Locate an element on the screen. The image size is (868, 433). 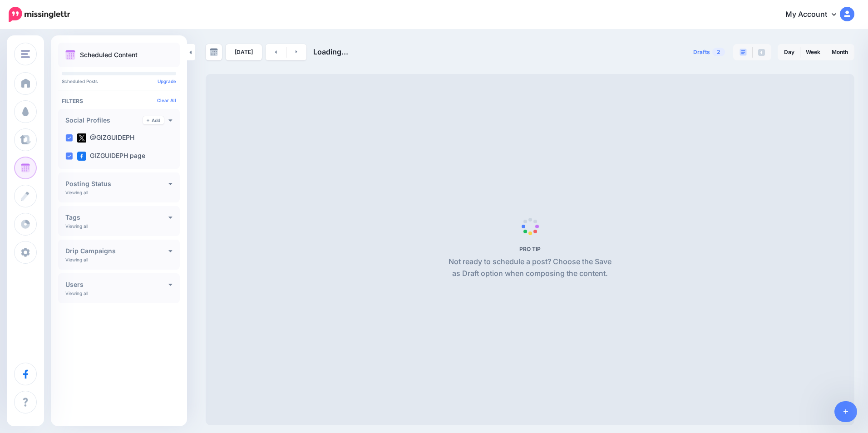
h4: Filters is located at coordinates (119, 101).